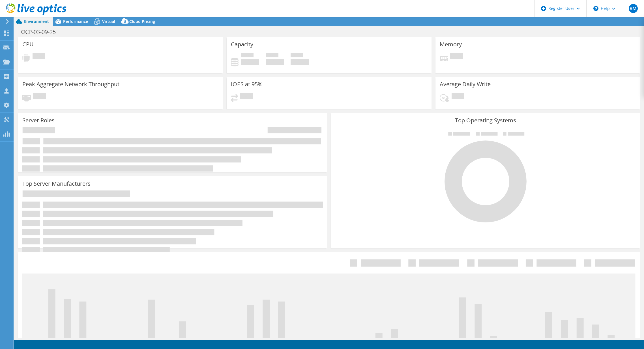 The width and height of the screenshot is (644, 349). Describe the element at coordinates (56, 184) in the screenshot. I see `h3: Top Server Manufacturers` at that location.